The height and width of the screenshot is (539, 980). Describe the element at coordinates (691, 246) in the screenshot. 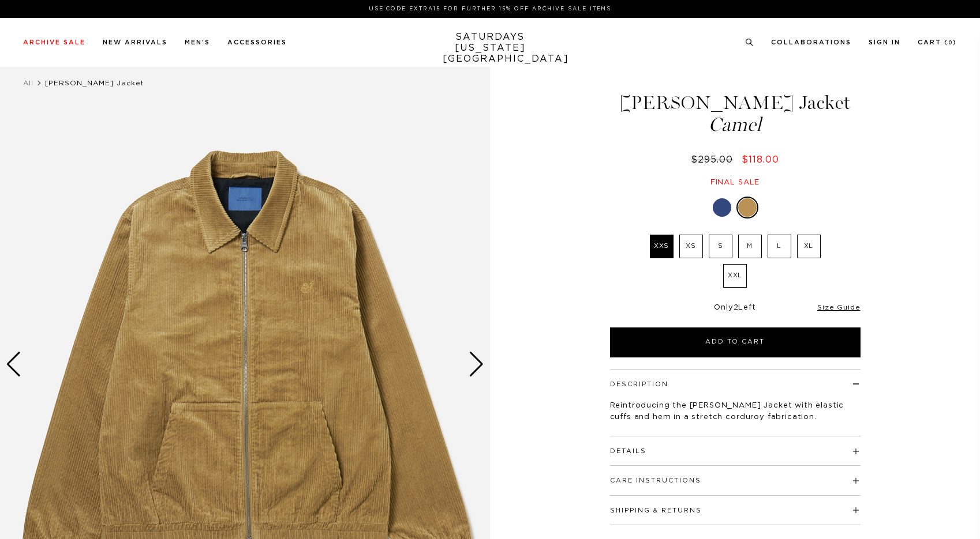

I see `label: XS` at that location.